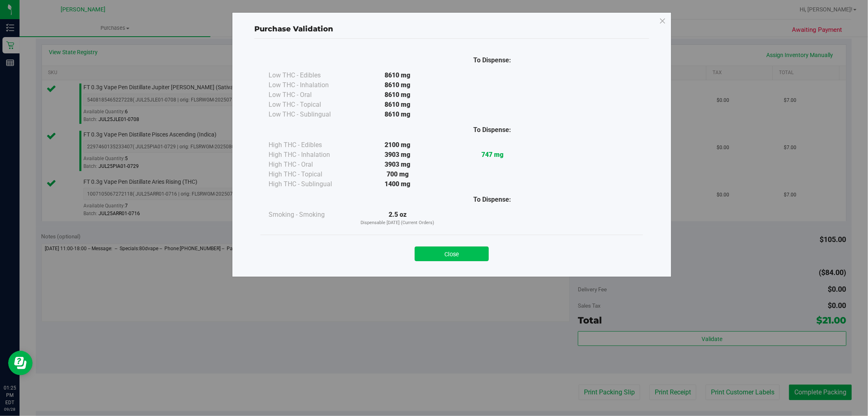 The height and width of the screenshot is (416, 868). Describe the element at coordinates (310, 75) in the screenshot. I see `div: Low THC - Edibles` at that location.